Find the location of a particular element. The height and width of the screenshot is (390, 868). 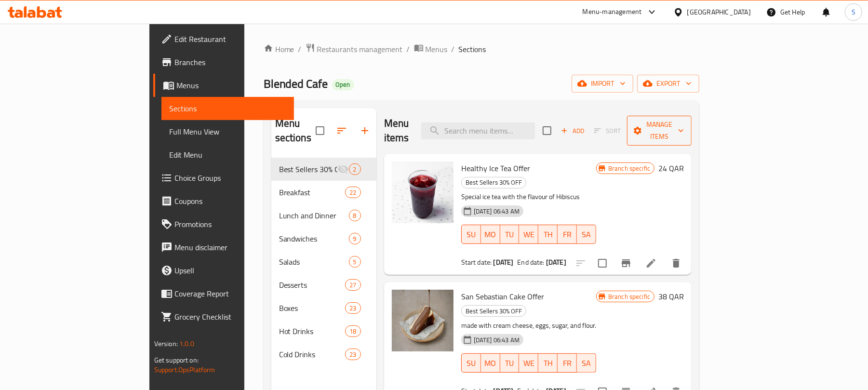

span: Healthy Ice Tea Offer is located at coordinates (495, 168).